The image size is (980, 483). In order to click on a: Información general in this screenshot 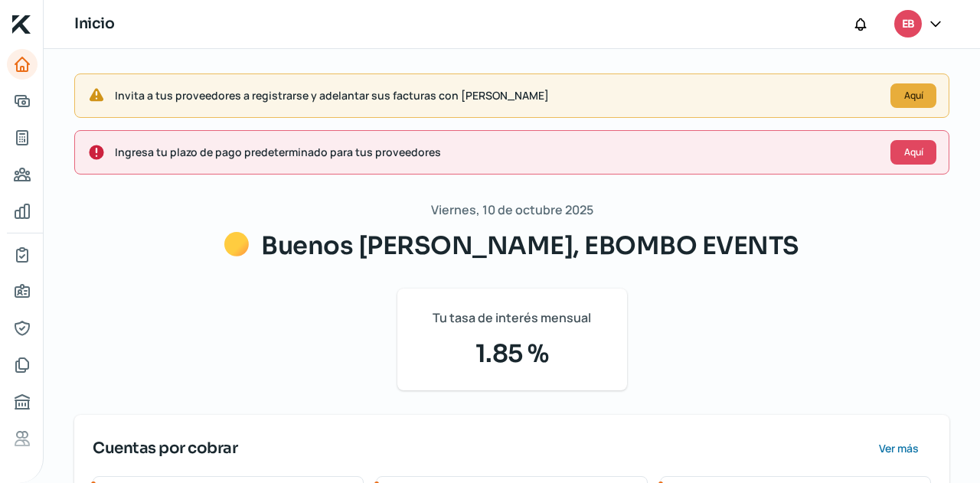, I will do `click(22, 291)`.